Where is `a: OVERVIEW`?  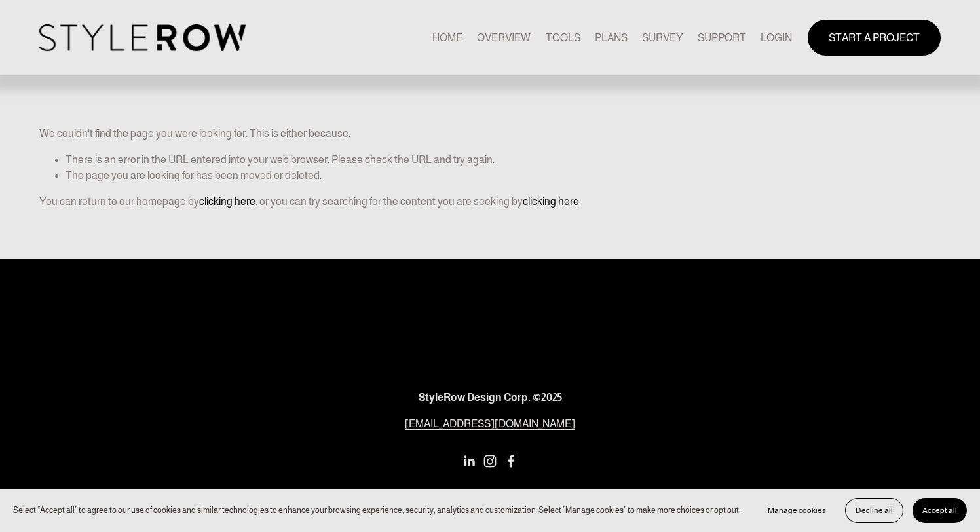
a: OVERVIEW is located at coordinates (503, 37).